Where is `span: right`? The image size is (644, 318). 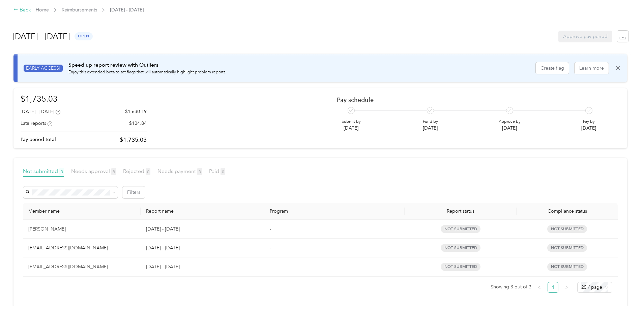 span: right is located at coordinates (566, 288).